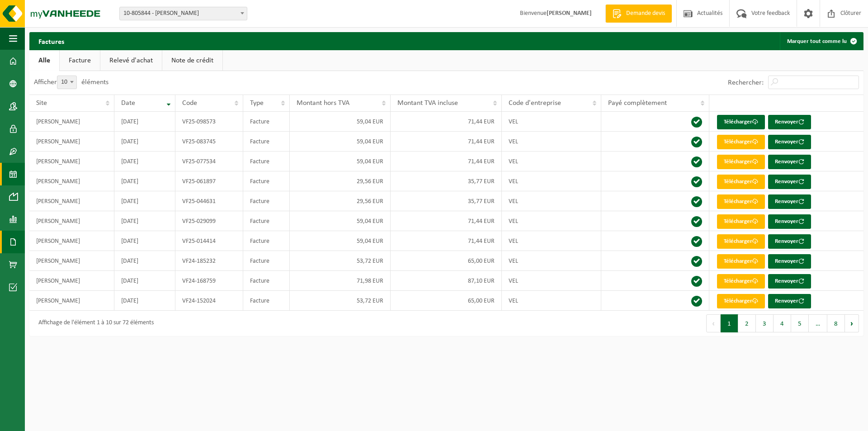 This screenshot has height=431, width=868. What do you see at coordinates (209, 261) in the screenshot?
I see `td: VF24-185232` at bounding box center [209, 261].